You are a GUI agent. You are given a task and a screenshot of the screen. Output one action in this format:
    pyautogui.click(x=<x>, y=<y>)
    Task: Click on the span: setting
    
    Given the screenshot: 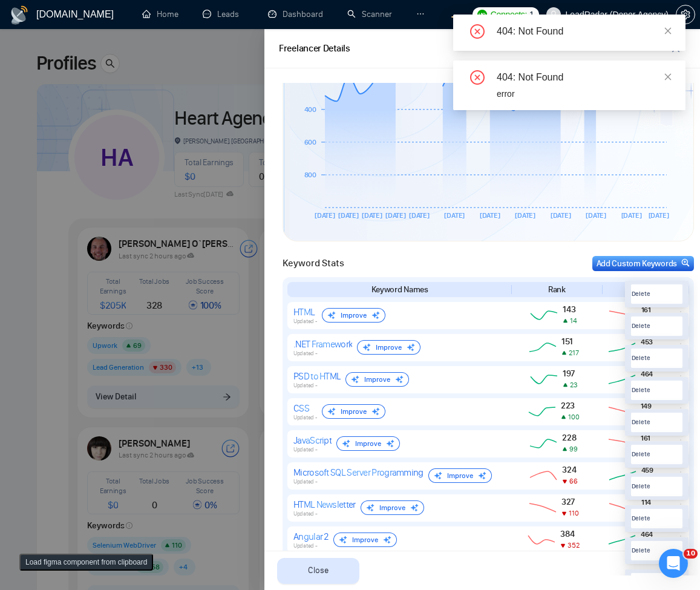 What is the action you would take?
    pyautogui.click(x=686, y=14)
    